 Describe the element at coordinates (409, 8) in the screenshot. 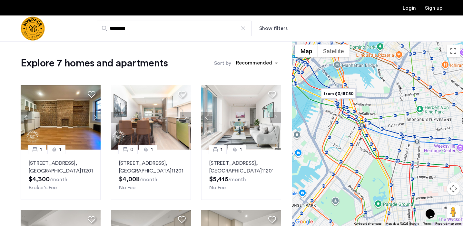

I see `a: Login` at that location.